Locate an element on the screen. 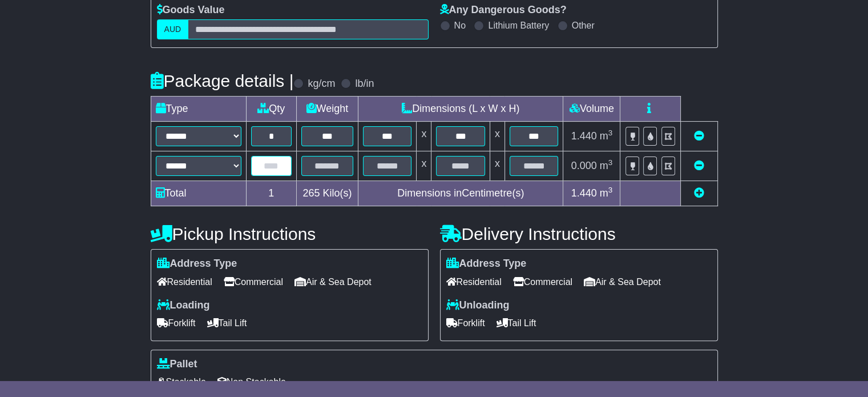  label: Loading is located at coordinates (183, 305).